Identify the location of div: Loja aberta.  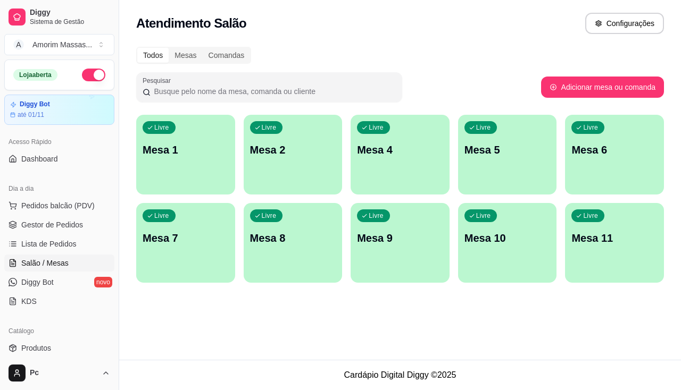
(35, 75).